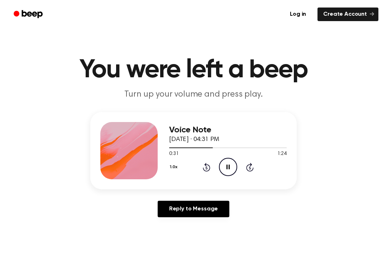 The height and width of the screenshot is (253, 387). What do you see at coordinates (174, 154) in the screenshot?
I see `span: 0:31` at bounding box center [174, 154].